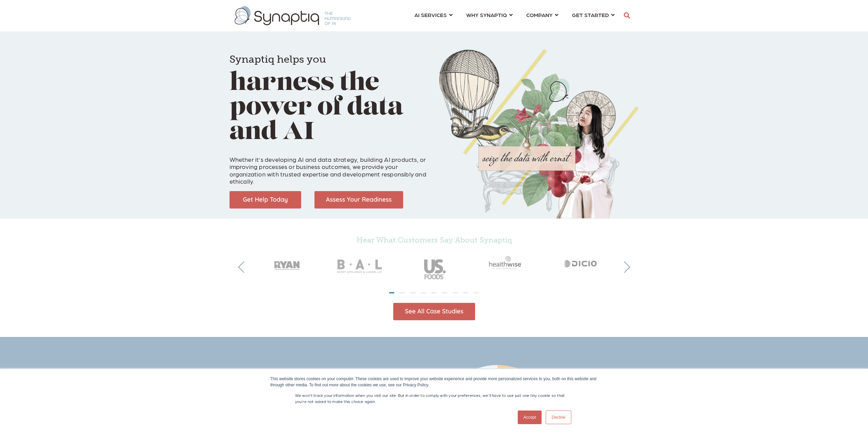 This screenshot has height=433, width=868. I want to click on span: WHY SYNAPTIQ, so click(486, 14).